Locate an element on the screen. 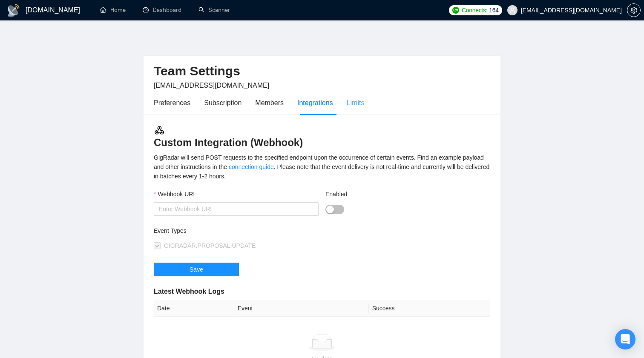 The image size is (644, 358). div: GigRadar will send POST requests to the specified endpoint upon the occurrence of certain events.... is located at coordinates (322, 167).